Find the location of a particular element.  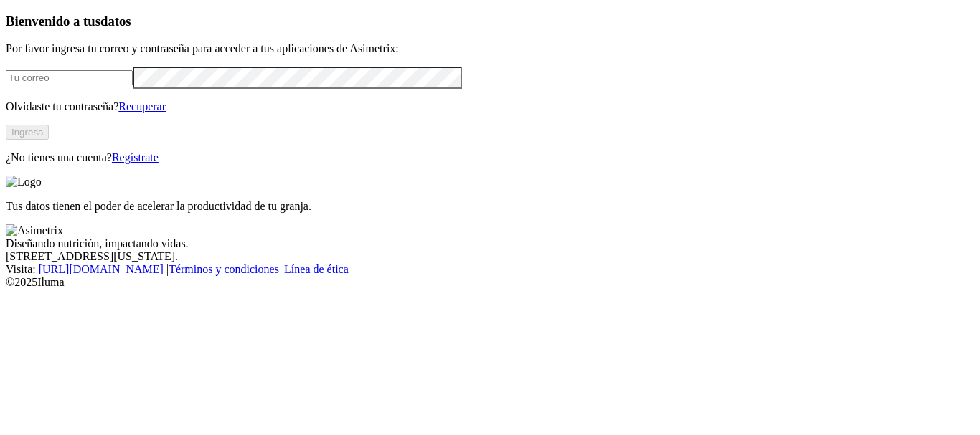

div: Visita : | | is located at coordinates (490, 270).